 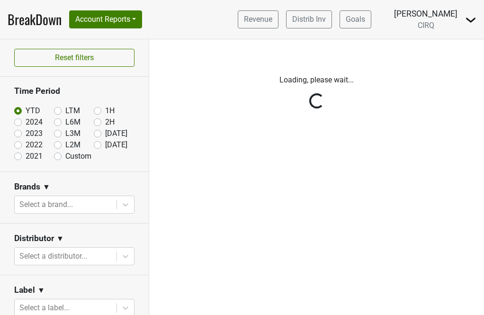 What do you see at coordinates (258, 19) in the screenshot?
I see `a: Revenue` at bounding box center [258, 19].